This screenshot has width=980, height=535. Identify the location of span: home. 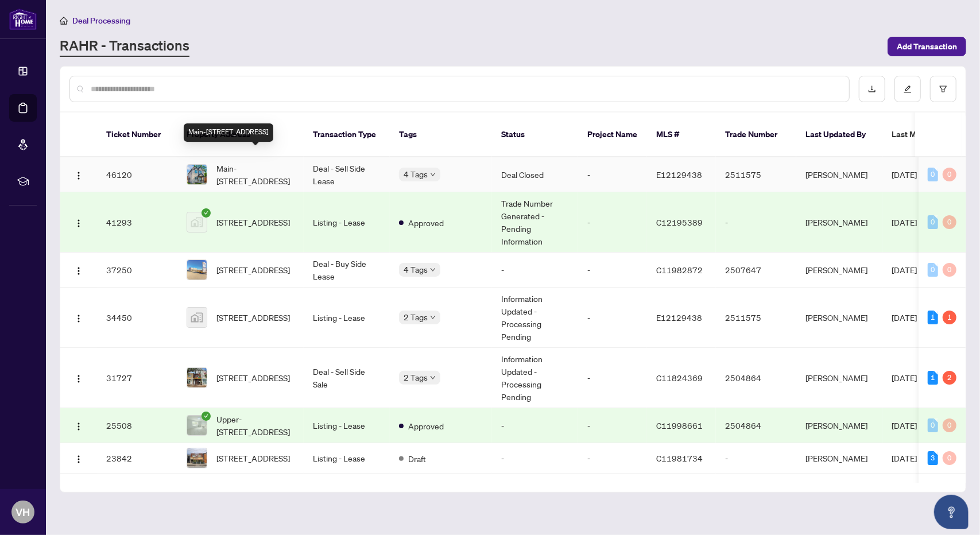
(64, 21).